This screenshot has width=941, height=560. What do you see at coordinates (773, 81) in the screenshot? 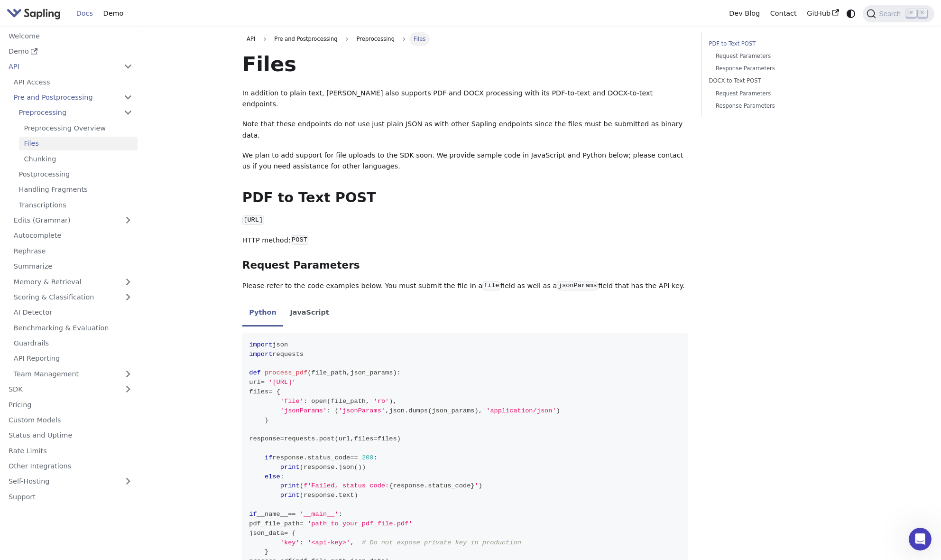
I see `a: DOCX to Text POST` at bounding box center [773, 81].